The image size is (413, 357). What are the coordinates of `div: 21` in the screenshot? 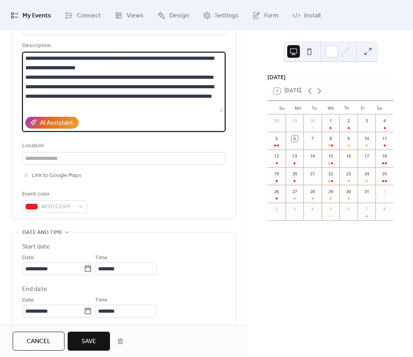 It's located at (313, 174).